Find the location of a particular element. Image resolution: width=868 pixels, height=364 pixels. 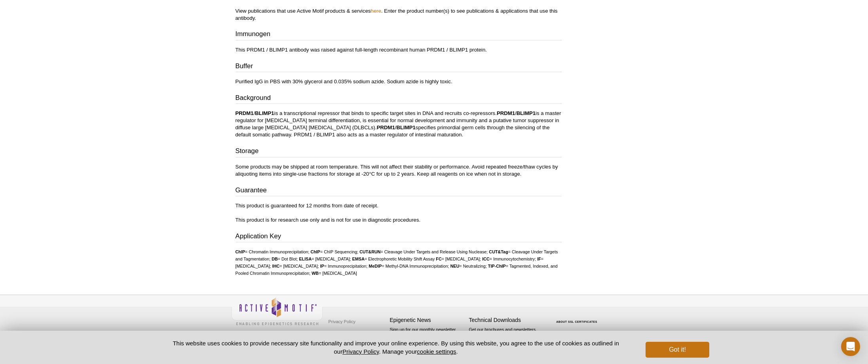

strong: MeDIP is located at coordinates (375, 266).